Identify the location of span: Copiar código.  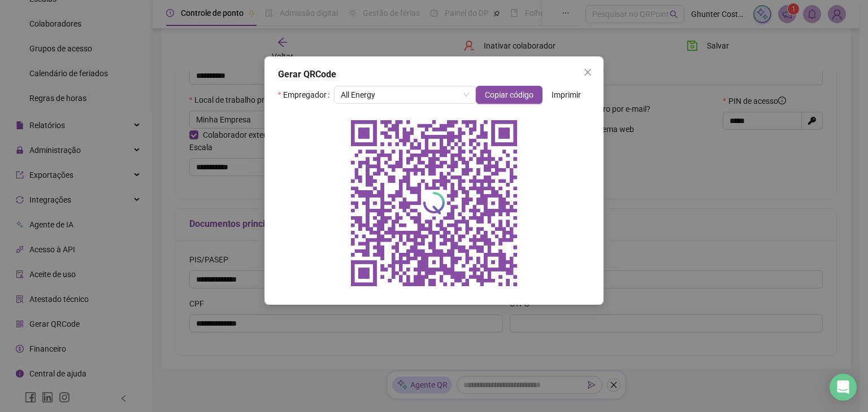
(509, 95).